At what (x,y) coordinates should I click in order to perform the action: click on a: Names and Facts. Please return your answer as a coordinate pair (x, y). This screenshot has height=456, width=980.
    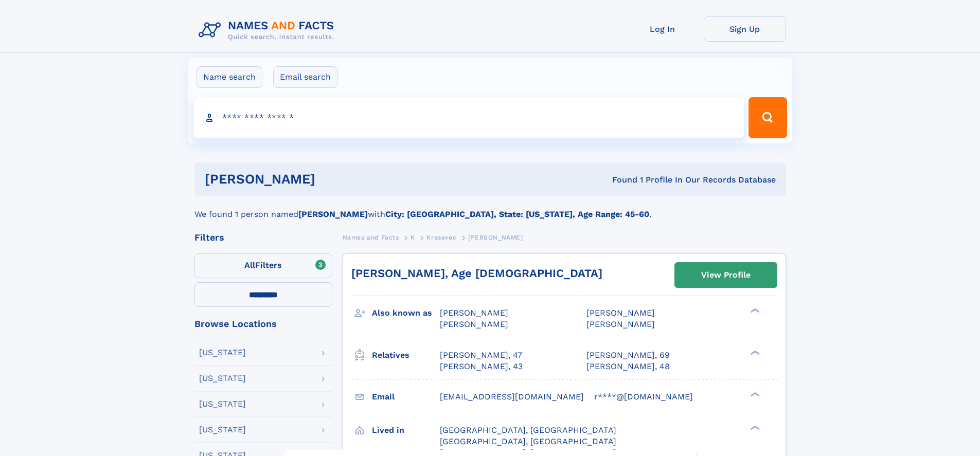
    Looking at the image, I should click on (371, 237).